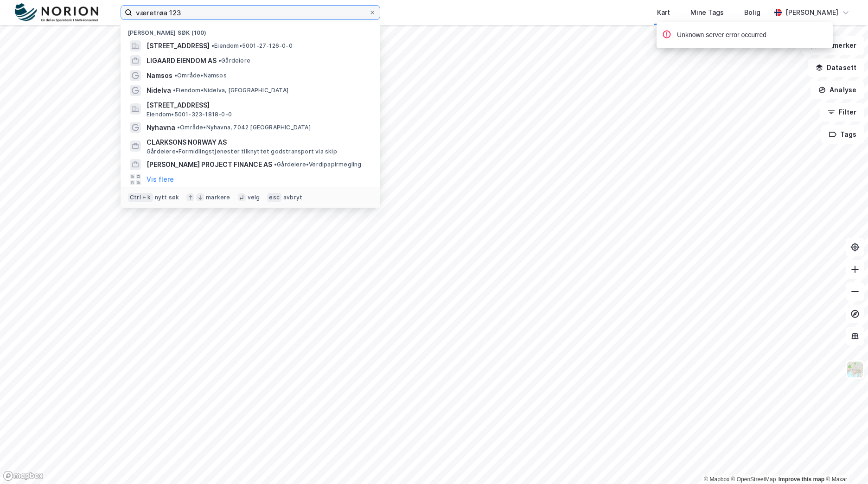 The image size is (868, 484). I want to click on span: Gårdeiere • Formidlingstjenester tilknyttet godstransport via skip, so click(241, 151).